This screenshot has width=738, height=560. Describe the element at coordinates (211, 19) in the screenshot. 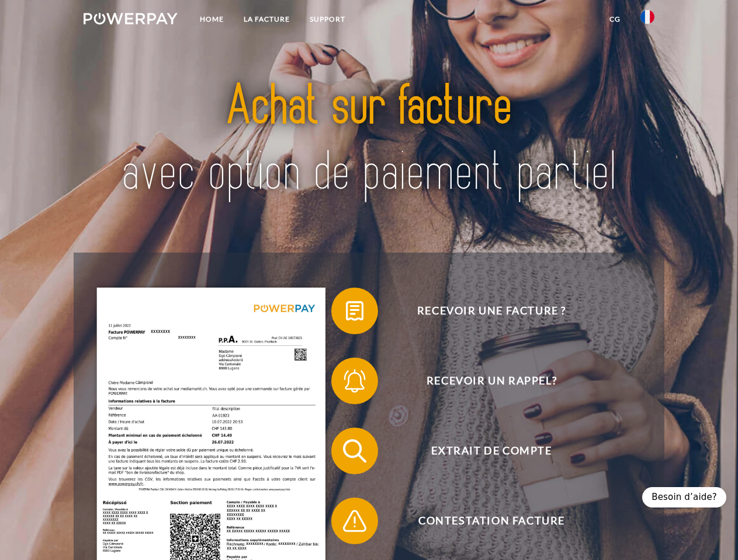

I see `a: Home` at that location.